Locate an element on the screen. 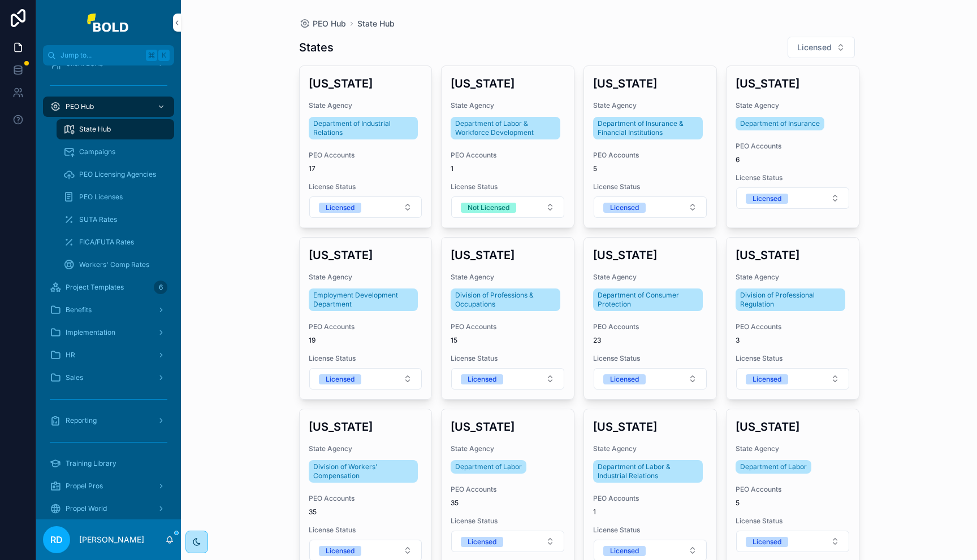  a: Training Library is located at coordinates (108, 464).